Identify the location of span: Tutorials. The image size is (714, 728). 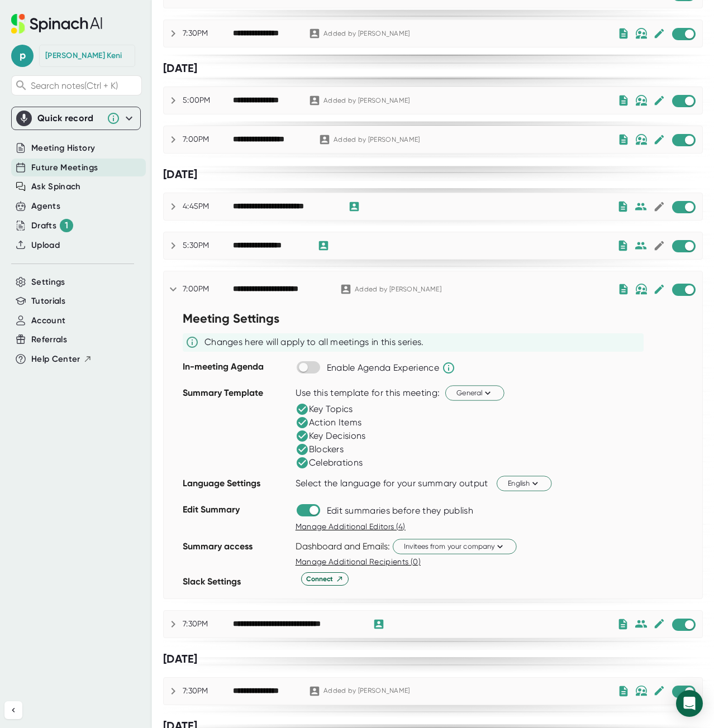
(48, 301).